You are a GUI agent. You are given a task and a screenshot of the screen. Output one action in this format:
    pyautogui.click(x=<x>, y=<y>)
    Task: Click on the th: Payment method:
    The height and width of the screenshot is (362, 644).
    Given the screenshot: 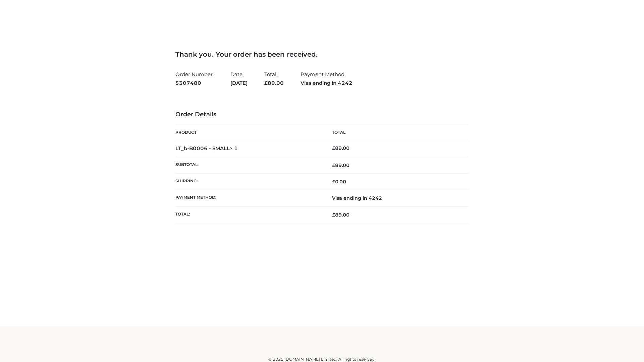 What is the action you would take?
    pyautogui.click(x=248, y=198)
    